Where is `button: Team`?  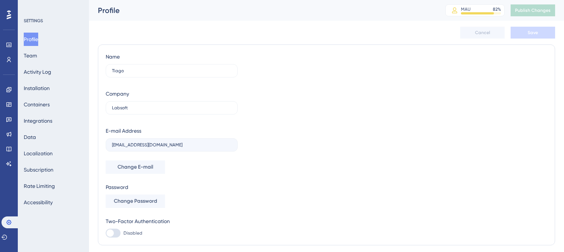 button: Team is located at coordinates (30, 56).